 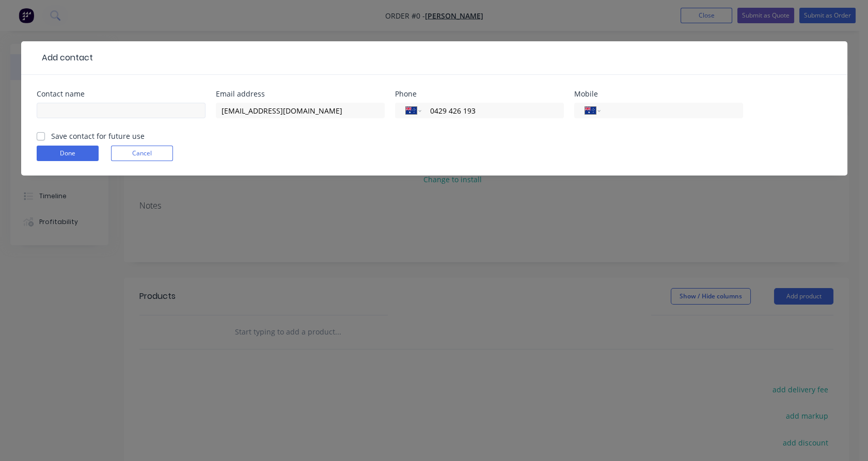 I want to click on button: Cancel, so click(x=142, y=153).